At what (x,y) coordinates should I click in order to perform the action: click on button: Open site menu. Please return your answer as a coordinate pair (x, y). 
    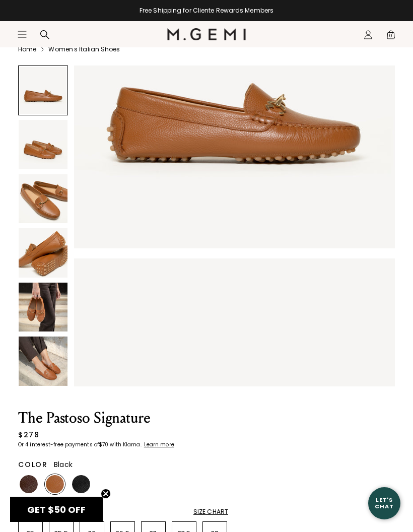
    Looking at the image, I should click on (22, 34).